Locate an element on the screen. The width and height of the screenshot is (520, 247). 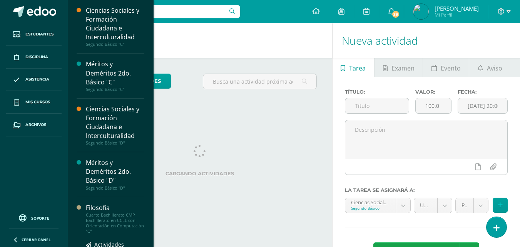
input: Busca un usuario... is located at coordinates (156, 12).